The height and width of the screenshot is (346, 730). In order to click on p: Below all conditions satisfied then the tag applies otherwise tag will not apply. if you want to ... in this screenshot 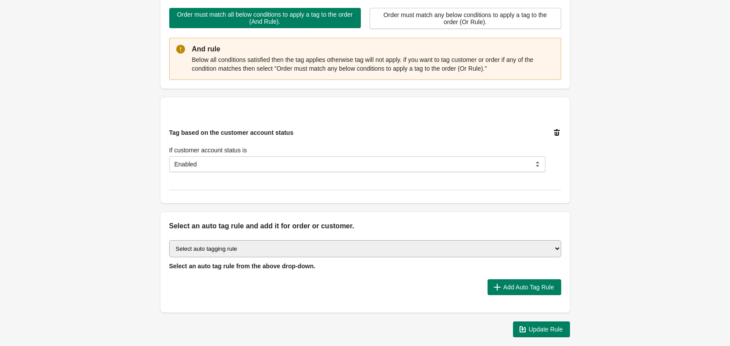, I will do `click(373, 64)`.